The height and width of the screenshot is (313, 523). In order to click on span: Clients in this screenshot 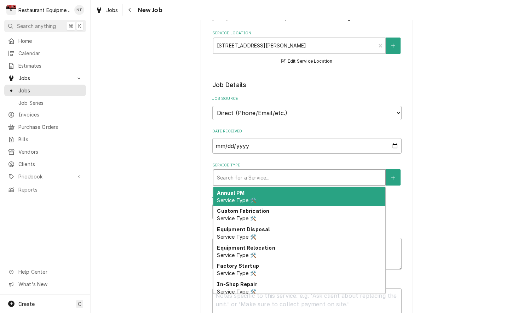, I will do `click(50, 164)`.